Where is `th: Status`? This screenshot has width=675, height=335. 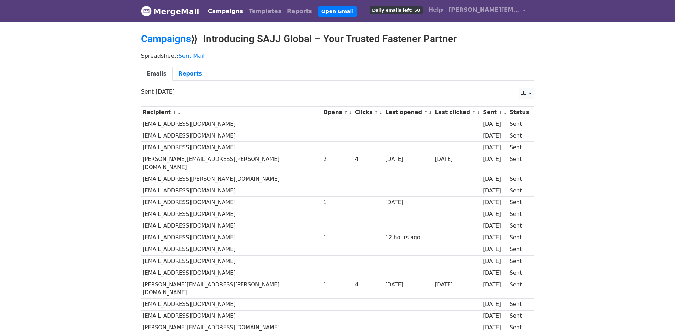 th: Status is located at coordinates (519, 112).